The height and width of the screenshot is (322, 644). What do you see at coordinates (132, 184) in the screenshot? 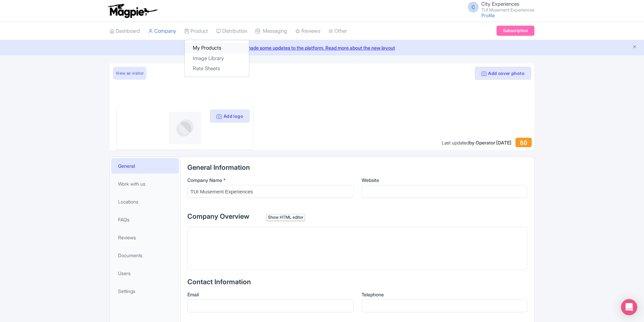
I see `span: Work with us` at bounding box center [132, 184].